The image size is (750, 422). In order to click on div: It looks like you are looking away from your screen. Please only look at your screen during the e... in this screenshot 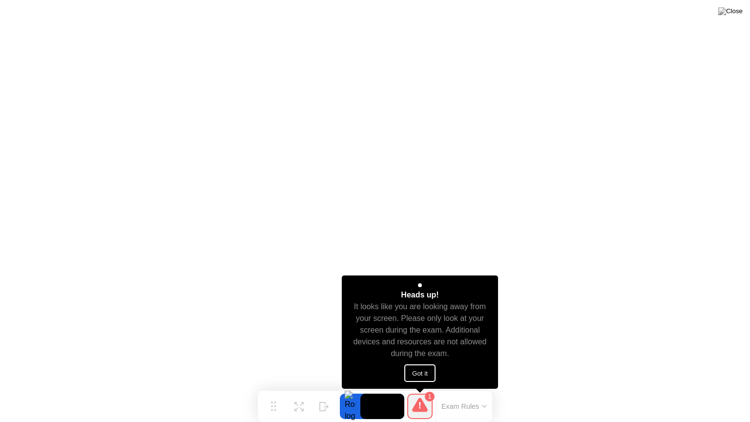, I will do `click(420, 330)`.